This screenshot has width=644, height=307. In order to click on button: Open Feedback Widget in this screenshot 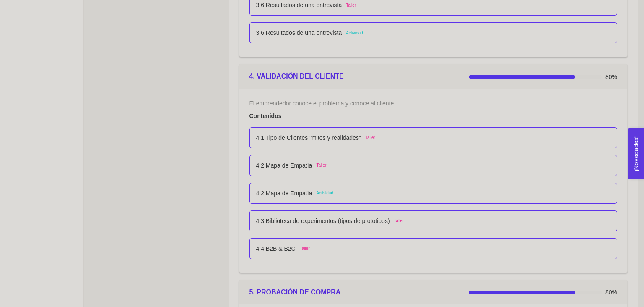, I will do `click(636, 154)`.